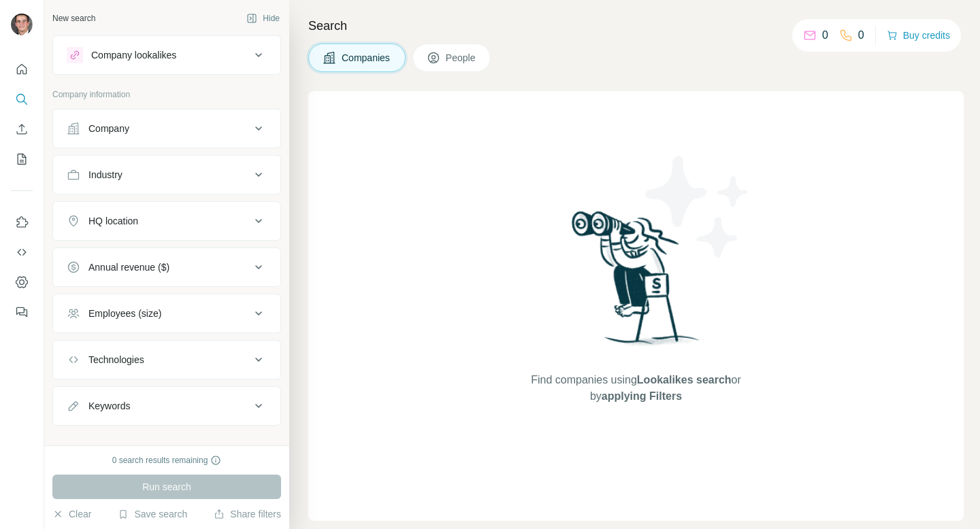  I want to click on button: Share filters, so click(247, 515).